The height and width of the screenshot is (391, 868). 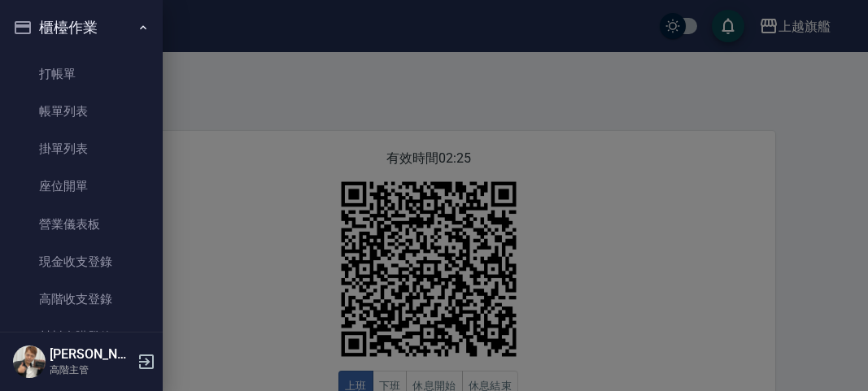 I want to click on a: 掛單列表, so click(x=82, y=149).